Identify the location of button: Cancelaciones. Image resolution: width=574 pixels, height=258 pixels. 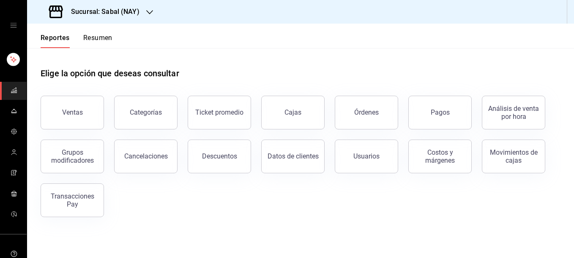
(146, 157).